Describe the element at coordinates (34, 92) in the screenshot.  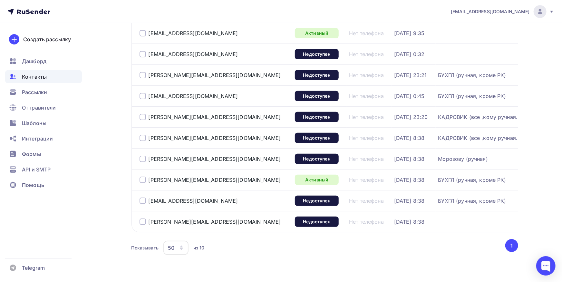
I see `span: Рассылки` at that location.